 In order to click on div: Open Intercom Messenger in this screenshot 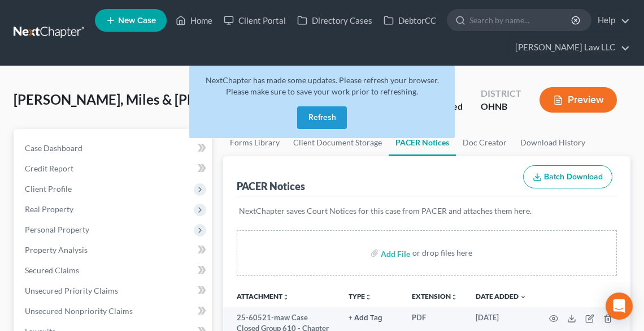, I will do `click(619, 306)`.